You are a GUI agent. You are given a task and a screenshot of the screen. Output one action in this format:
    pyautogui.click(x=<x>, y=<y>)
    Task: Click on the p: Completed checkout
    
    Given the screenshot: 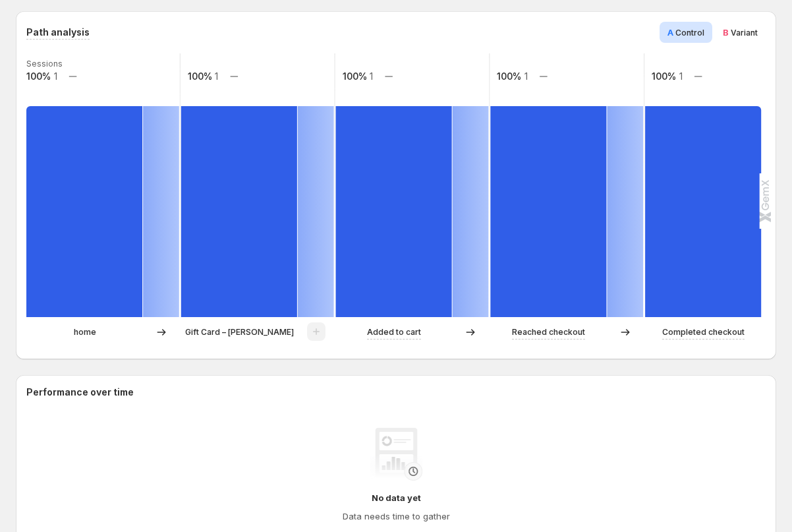 What is the action you would take?
    pyautogui.click(x=703, y=332)
    